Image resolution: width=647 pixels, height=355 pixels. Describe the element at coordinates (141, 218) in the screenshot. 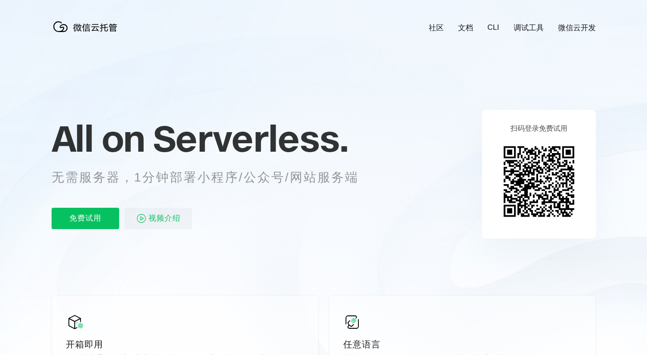

I see `img: video_play.svg` at that location.